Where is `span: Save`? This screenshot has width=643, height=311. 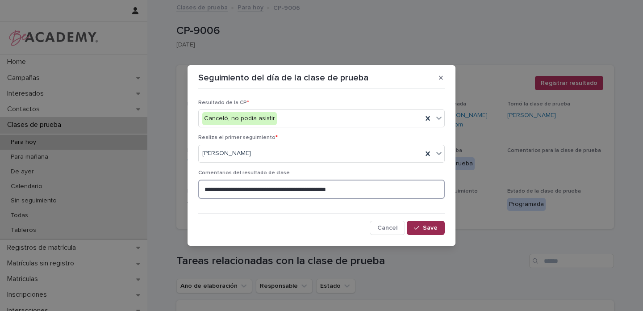 span: Save is located at coordinates (430, 228).